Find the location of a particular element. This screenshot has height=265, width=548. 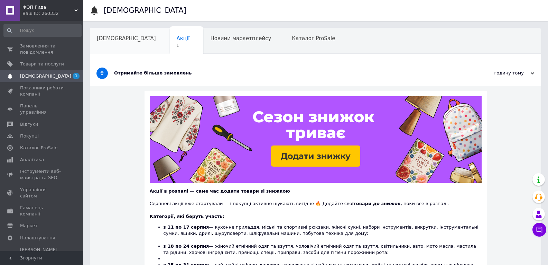

span: Аналітика is located at coordinates (32, 160).